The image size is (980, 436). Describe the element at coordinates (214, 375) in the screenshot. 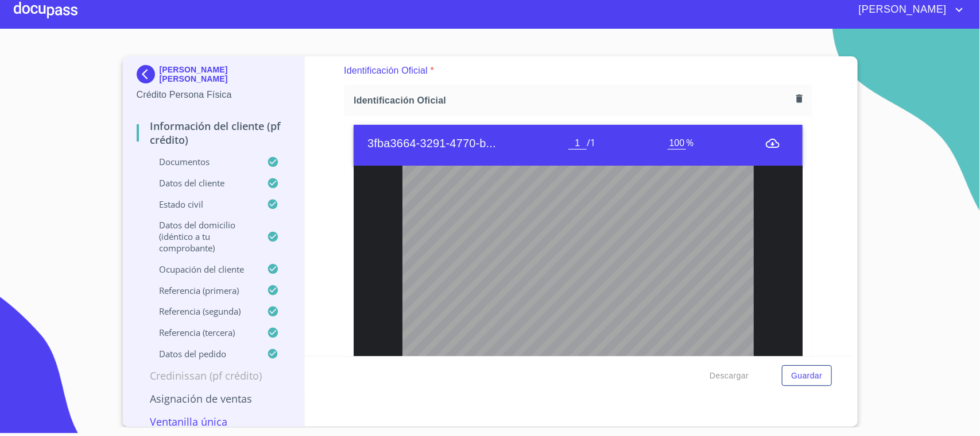

I see `p: Credinissan (PF crédito)` at that location.